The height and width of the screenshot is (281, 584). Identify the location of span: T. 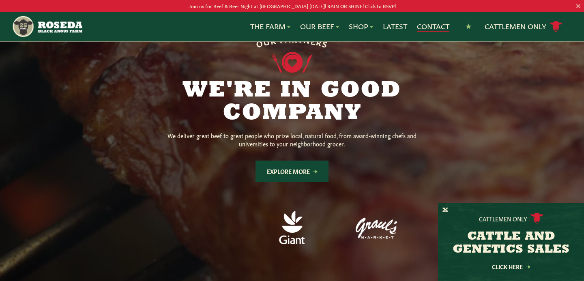
(301, 39).